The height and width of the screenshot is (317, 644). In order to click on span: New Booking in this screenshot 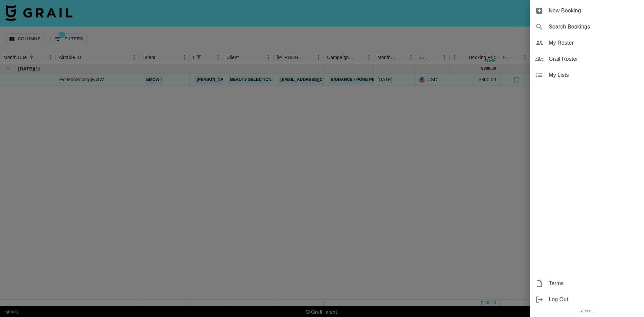, I will do `click(594, 11)`.